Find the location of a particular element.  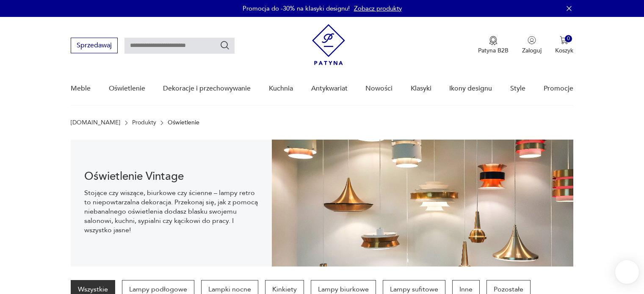

a: Klasyki is located at coordinates (421, 88).